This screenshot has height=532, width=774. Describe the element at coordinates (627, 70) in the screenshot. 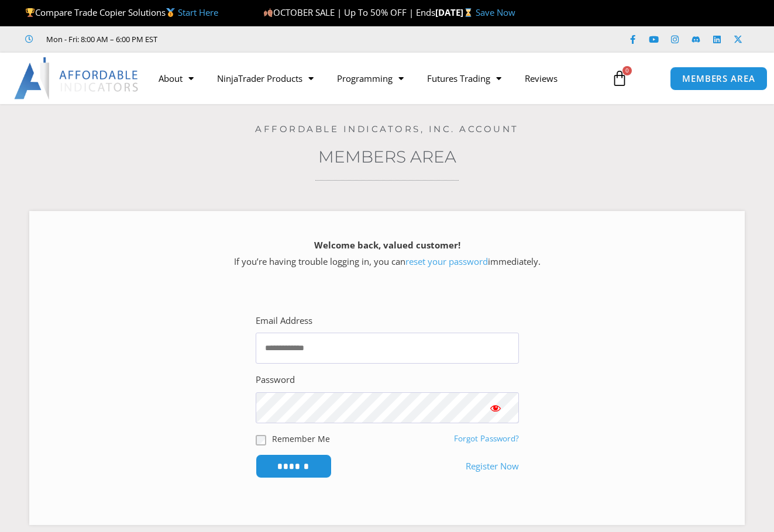

I see `span: 0` at that location.